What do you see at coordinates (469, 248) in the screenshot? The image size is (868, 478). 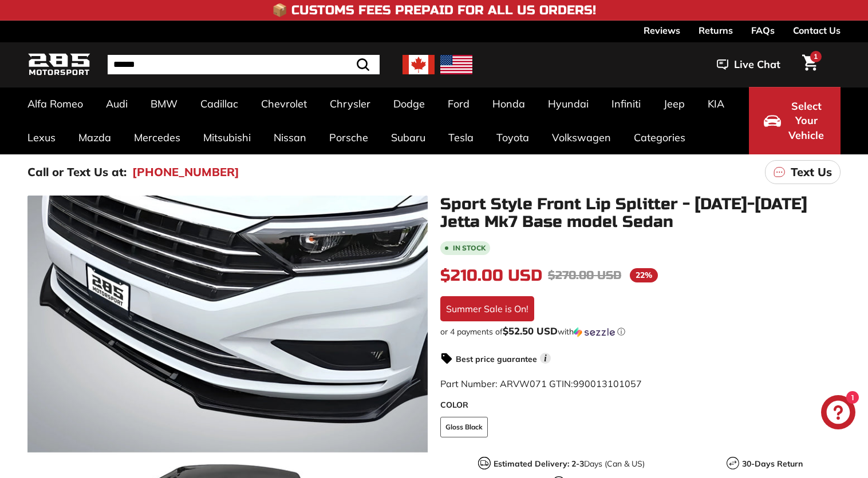 I see `b: In stock` at bounding box center [469, 248].